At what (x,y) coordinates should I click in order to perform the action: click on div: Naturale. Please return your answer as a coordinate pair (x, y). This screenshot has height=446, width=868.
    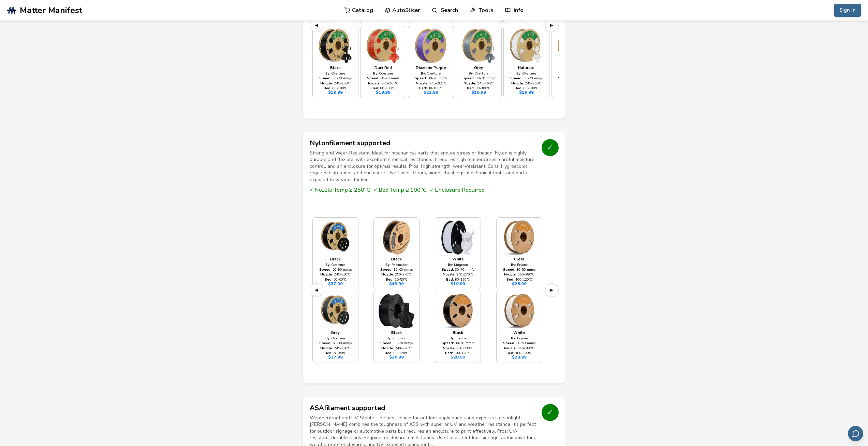
    Looking at the image, I should click on (527, 68).